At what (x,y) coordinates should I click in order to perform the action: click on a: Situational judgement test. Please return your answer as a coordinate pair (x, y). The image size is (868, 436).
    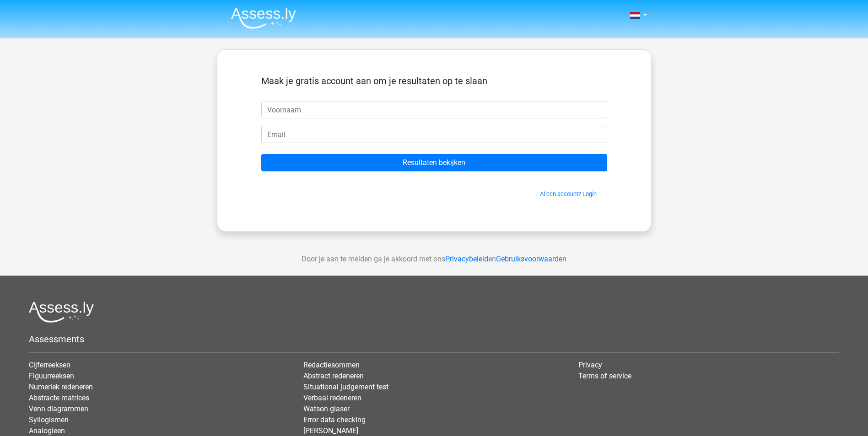
    Looking at the image, I should click on (346, 387).